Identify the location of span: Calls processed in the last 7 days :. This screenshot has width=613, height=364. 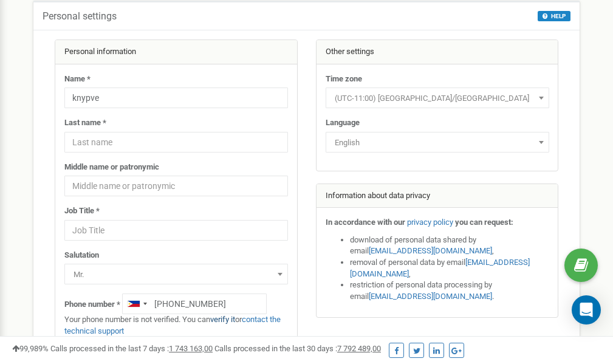
(131, 348).